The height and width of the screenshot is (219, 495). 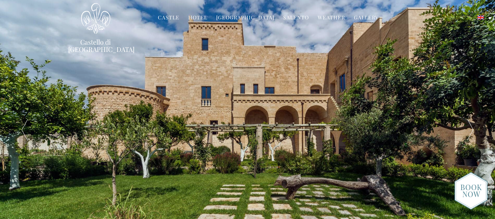 I want to click on img: new-booknow.png, so click(x=471, y=191).